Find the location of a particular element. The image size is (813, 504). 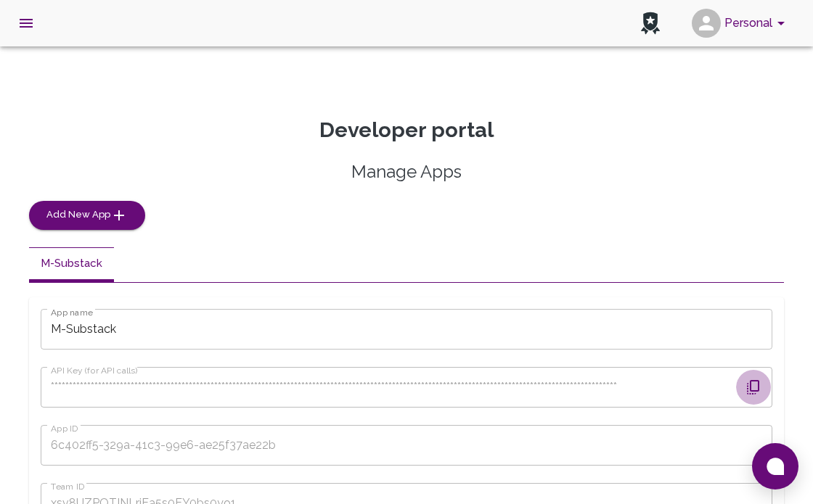

button: Open chat window is located at coordinates (775, 466).